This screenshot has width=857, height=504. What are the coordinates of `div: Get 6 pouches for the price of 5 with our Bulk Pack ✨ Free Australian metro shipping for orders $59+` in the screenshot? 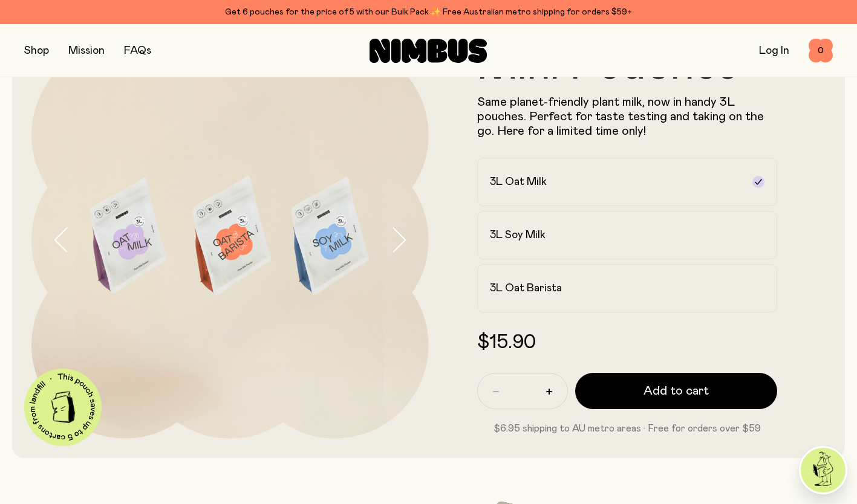 It's located at (428, 12).